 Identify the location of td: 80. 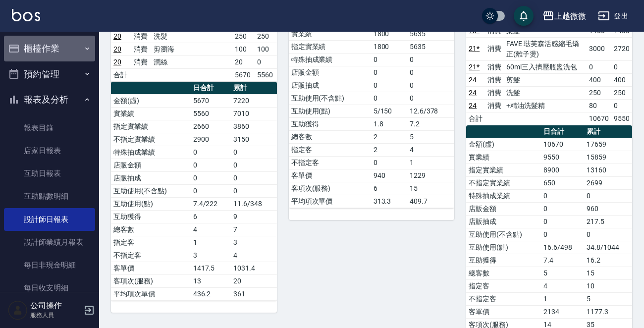
(599, 105).